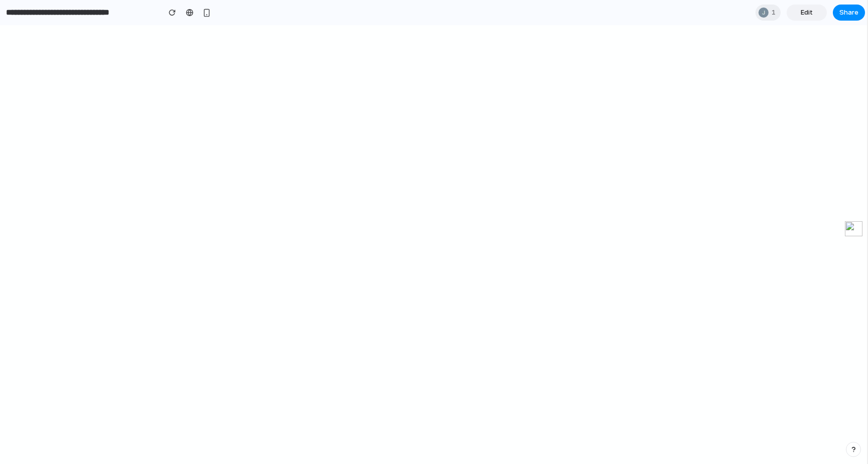 The width and height of the screenshot is (868, 464). What do you see at coordinates (849, 12) in the screenshot?
I see `button: Share` at bounding box center [849, 12].